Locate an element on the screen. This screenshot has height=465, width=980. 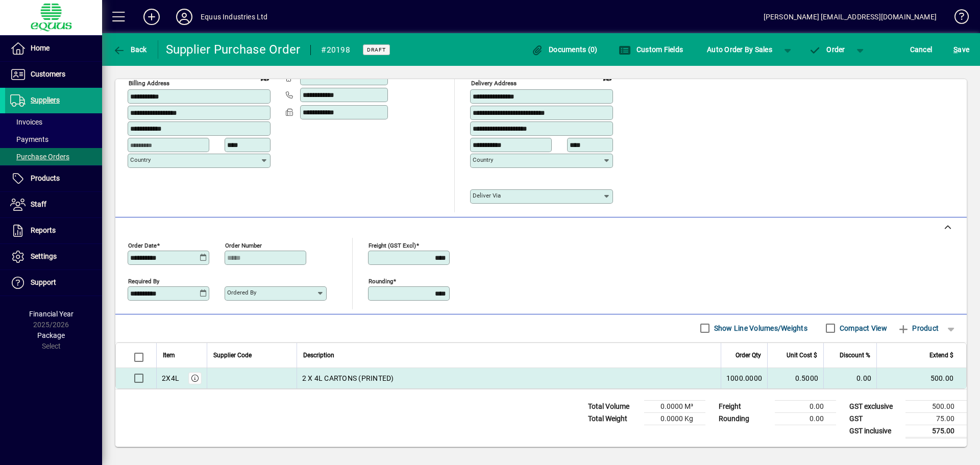
mat-label: Ordered by is located at coordinates (242, 292).